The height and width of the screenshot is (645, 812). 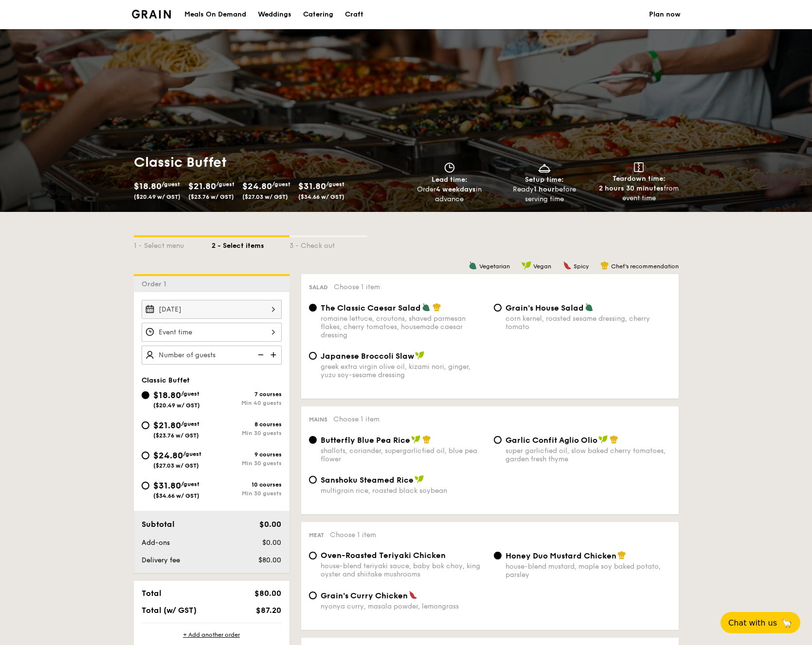 What do you see at coordinates (498, 440) in the screenshot?
I see `input: Garlic Confit Aglio Oliosuper garlicfied oil, slow baked cherry tomatoes, garden fresh thyme` at bounding box center [498, 440].